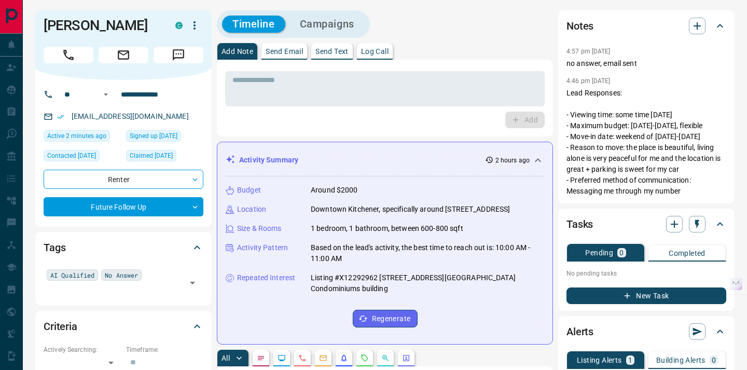  Describe the element at coordinates (327, 24) in the screenshot. I see `button: Campaigns` at that location.